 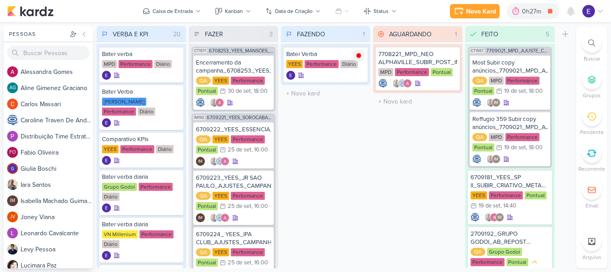 What do you see at coordinates (57, 184) in the screenshot?
I see `div: I a r a S a n t o s` at bounding box center [57, 184].